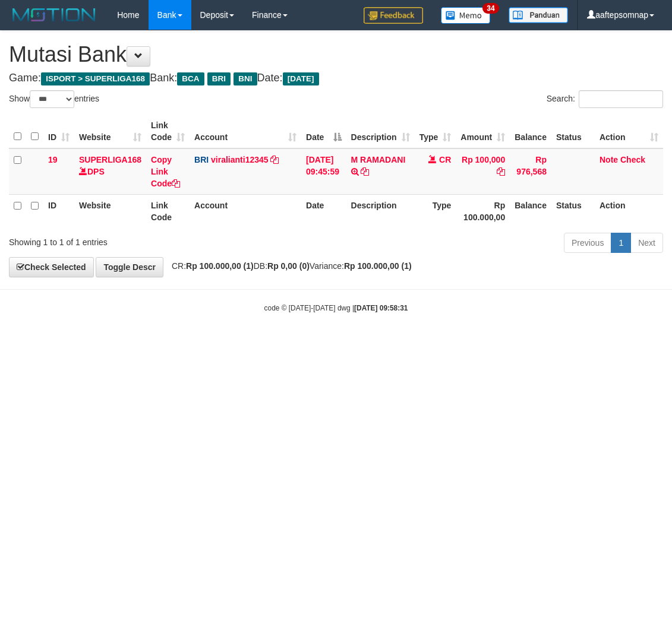 This screenshot has height=618, width=672. Describe the element at coordinates (274, 160) in the screenshot. I see `a: Copy viralianti12345 to clipboard` at that location.